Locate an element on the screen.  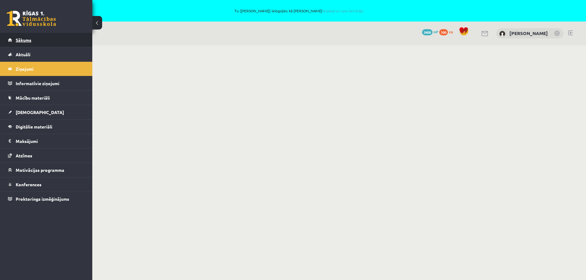
span: xp is located at coordinates (451, 32).